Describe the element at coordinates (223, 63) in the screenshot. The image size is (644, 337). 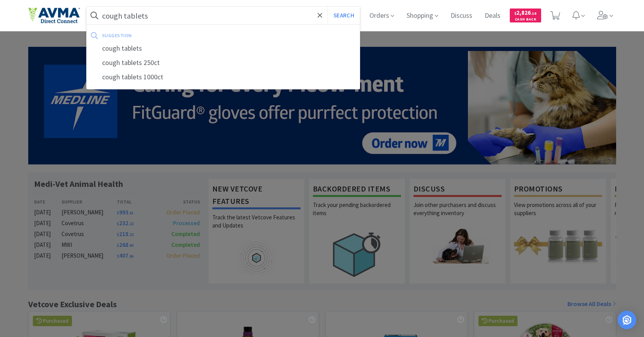
I see `div: cough tablets 250ct` at that location.